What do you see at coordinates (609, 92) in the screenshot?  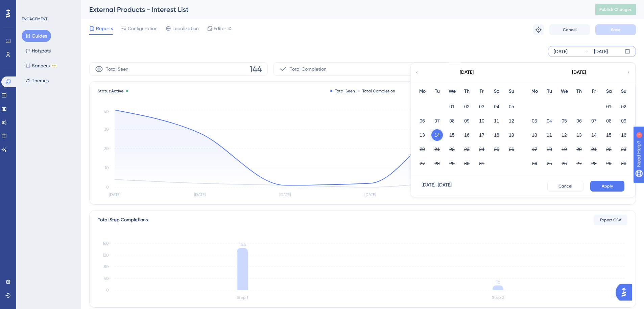 I see `div: Sa` at bounding box center [609, 92].